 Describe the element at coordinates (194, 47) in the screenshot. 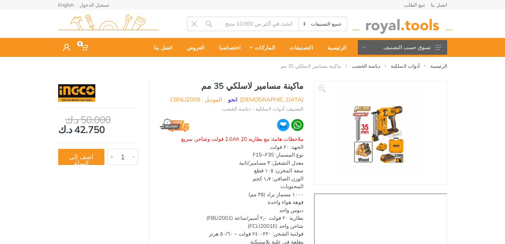

I see `div: العروض` at that location.